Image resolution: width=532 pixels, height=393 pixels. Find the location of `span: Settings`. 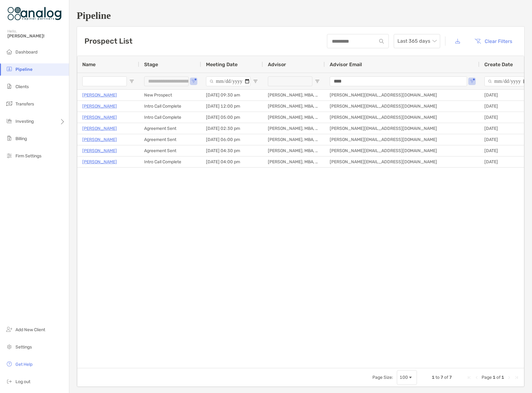

span: Settings is located at coordinates (24, 347).